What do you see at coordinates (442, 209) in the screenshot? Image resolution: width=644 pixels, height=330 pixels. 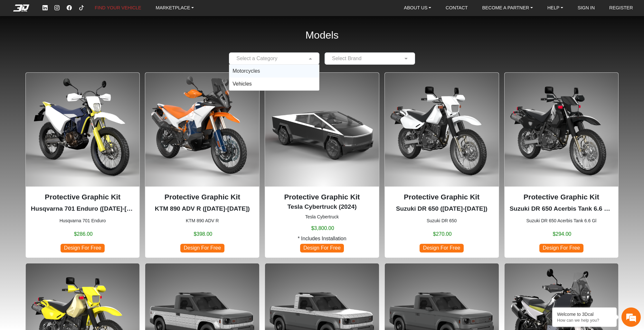 I see `p: Suzuki DR 650 (1996-2024)` at bounding box center [442, 209].